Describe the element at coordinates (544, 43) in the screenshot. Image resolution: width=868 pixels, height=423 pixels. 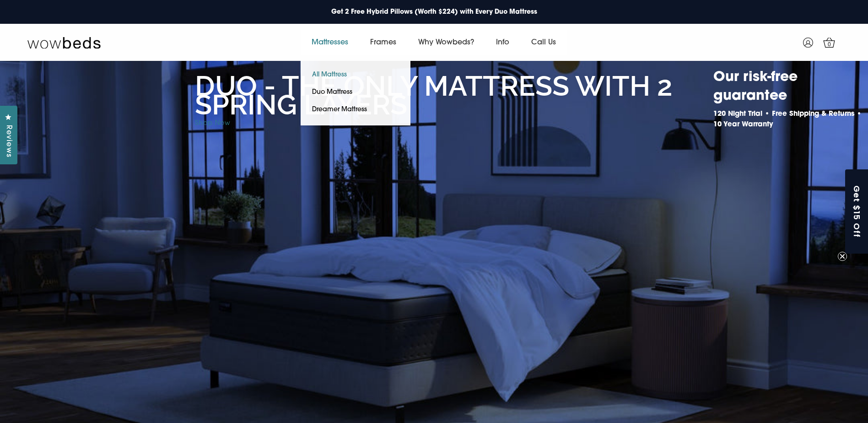
I see `a: Call Us` at that location.